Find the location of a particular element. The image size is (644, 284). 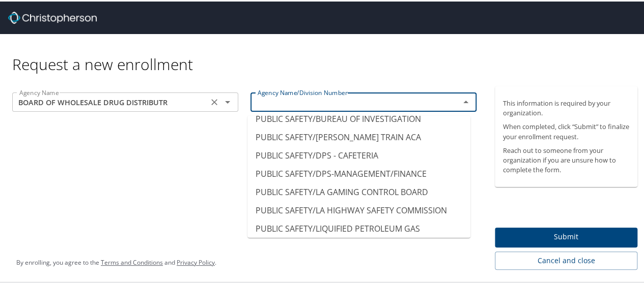

span: Submit is located at coordinates (566, 235).